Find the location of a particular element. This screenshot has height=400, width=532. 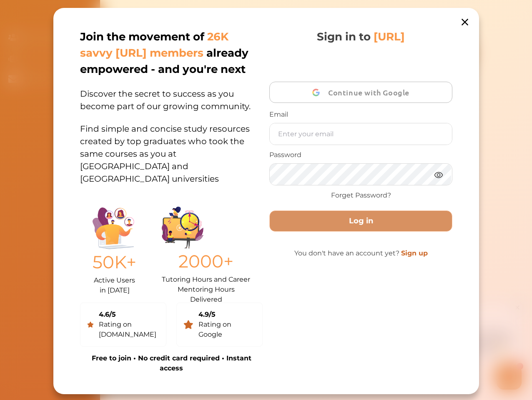

div: 4.9/5 is located at coordinates (227, 315).